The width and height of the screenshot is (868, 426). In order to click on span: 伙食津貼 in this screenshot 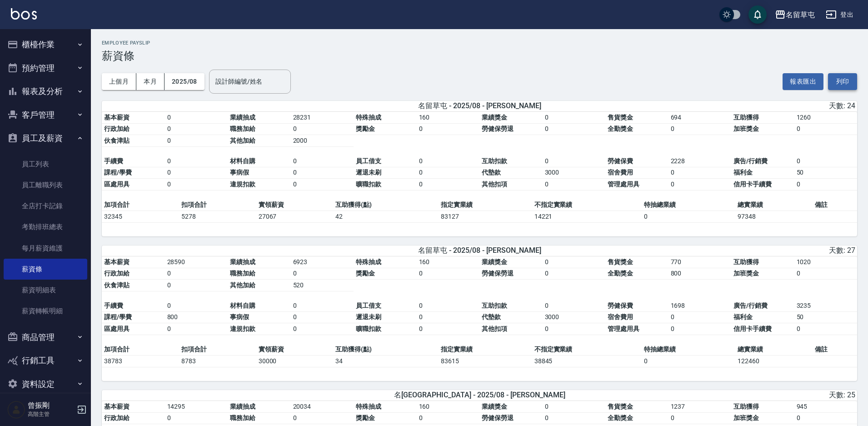, I will do `click(116, 285)`.